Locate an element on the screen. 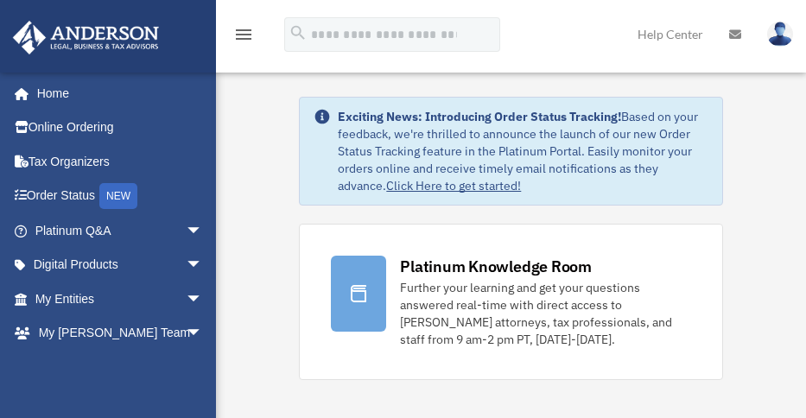 Image resolution: width=806 pixels, height=418 pixels. a: Online Ordering is located at coordinates (120, 128).